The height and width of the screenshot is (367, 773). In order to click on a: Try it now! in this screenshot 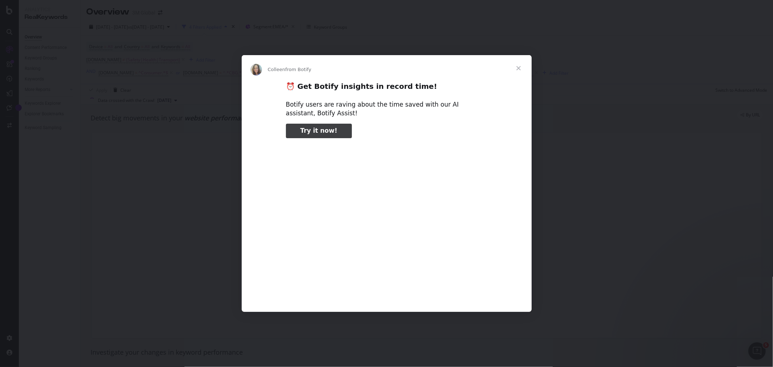, I will do `click(319, 131)`.